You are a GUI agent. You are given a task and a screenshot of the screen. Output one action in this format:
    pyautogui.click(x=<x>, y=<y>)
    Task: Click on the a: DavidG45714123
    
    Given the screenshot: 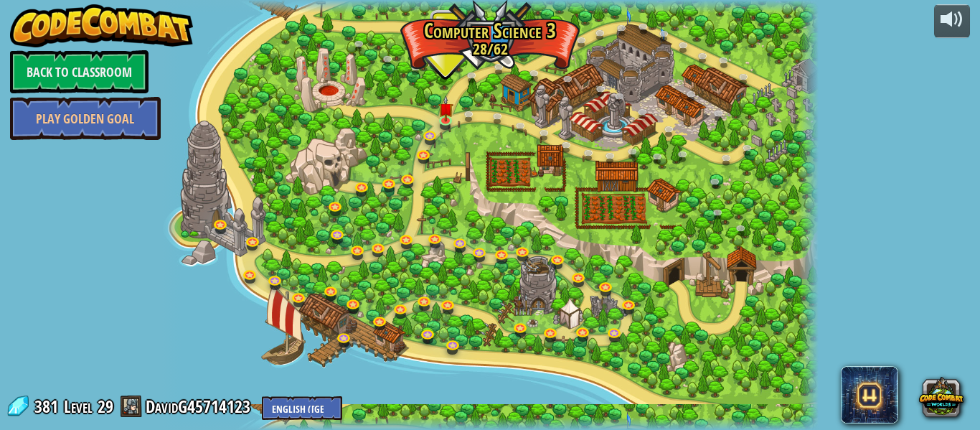 What is the action you would take?
    pyautogui.click(x=200, y=406)
    